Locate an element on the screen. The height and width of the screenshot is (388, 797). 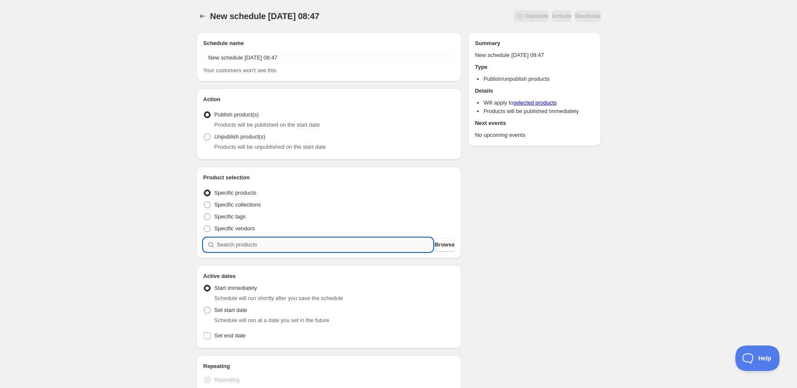
h2: Product selection is located at coordinates (329, 178).